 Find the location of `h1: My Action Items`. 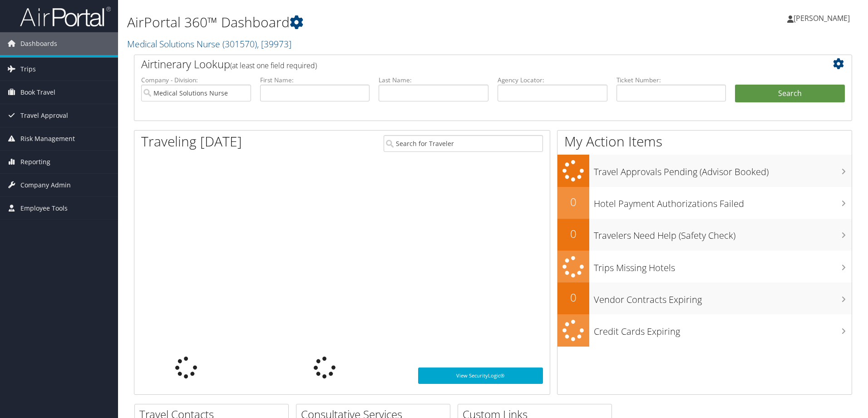

h1: My Action Items is located at coordinates (705, 141).